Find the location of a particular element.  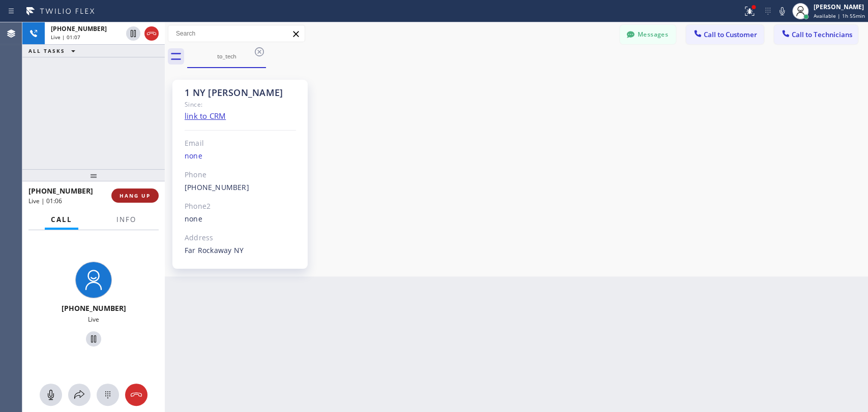

div: Email is located at coordinates (240, 143).